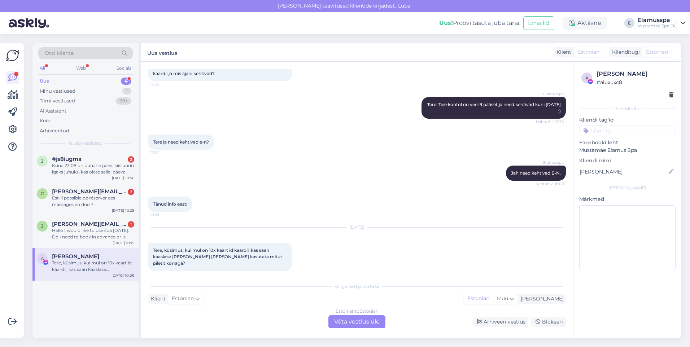 The width and height of the screenshot is (690, 347). Describe the element at coordinates (550, 122) in the screenshot. I see `span: Nähtud ✓ 17:36` at that location.